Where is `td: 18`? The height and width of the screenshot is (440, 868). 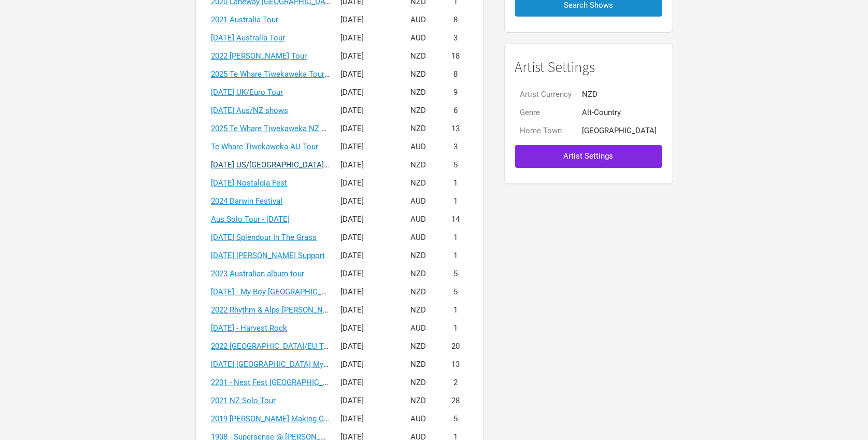
td: 18 is located at coordinates (456, 56).